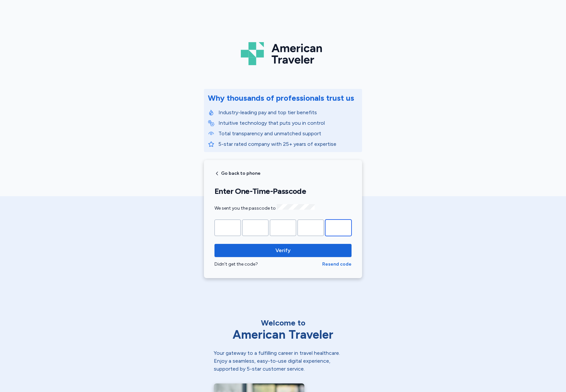  I want to click on button: Resend code, so click(337, 264).